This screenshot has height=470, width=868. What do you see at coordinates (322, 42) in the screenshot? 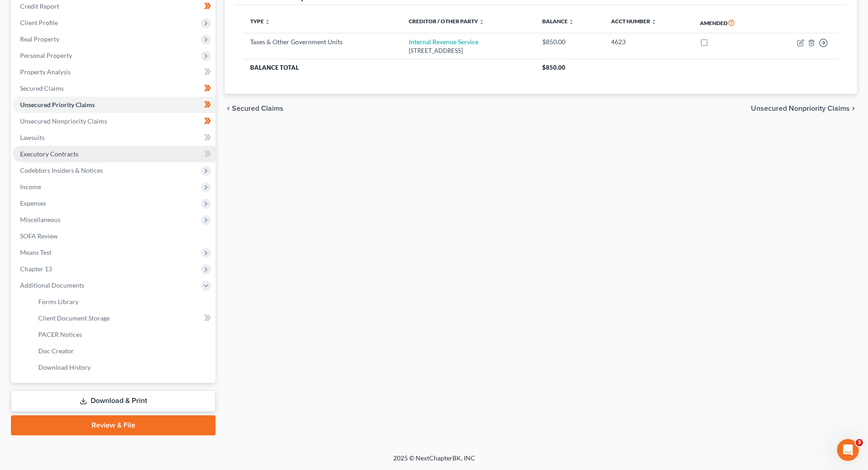
I see `div: Taxes & Other Government Units` at bounding box center [322, 42].